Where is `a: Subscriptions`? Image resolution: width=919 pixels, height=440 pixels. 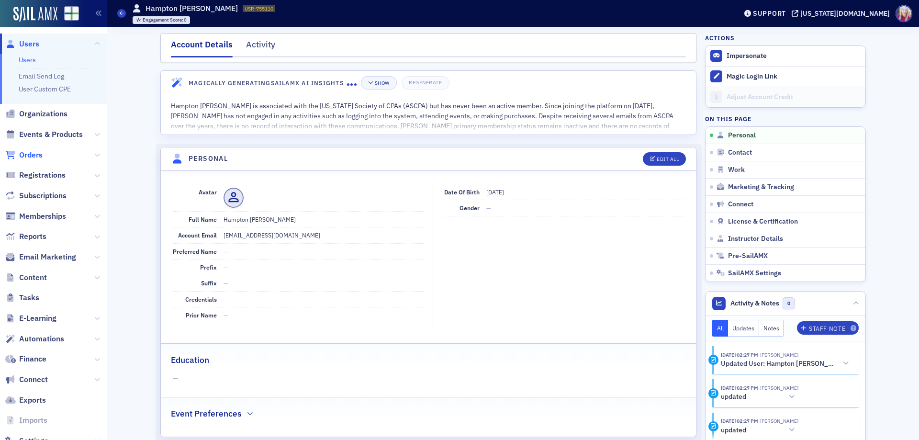
a: Subscriptions is located at coordinates (36, 196).